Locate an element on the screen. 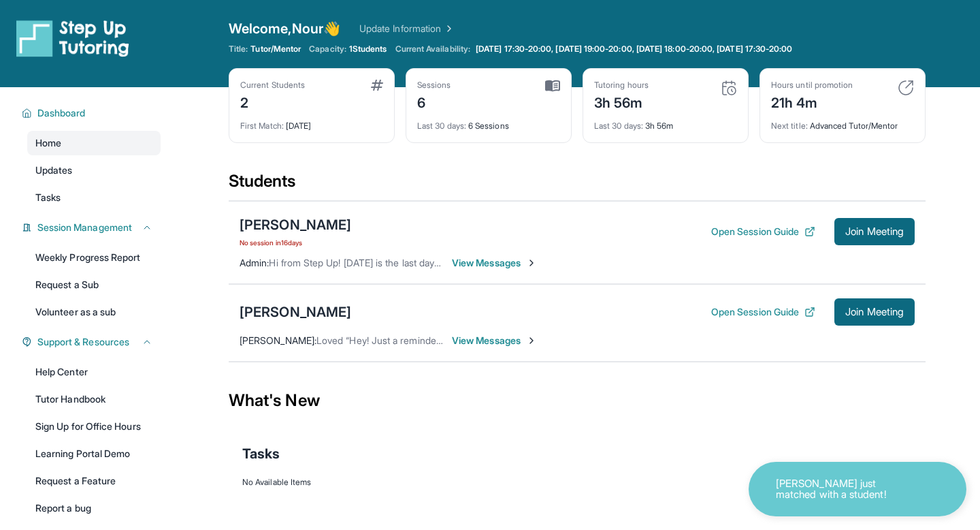 The height and width of the screenshot is (530, 980). span: First Match : is located at coordinates (262, 125).